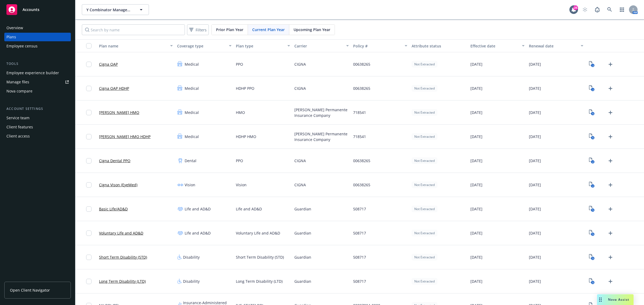  What do you see at coordinates (121, 233) in the screenshot?
I see `a: Voluntary Life and AD&D` at bounding box center [121, 233].